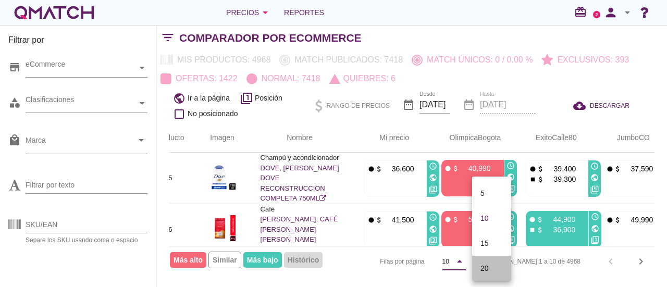 The image size is (667, 287). What do you see at coordinates (475, 219) in the screenshot?
I see `p: 50,850` at bounding box center [475, 219].